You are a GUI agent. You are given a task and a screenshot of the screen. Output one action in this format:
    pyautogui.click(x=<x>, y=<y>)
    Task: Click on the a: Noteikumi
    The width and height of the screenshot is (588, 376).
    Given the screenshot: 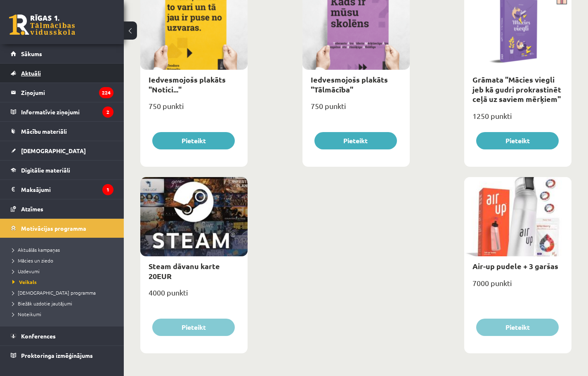 What is the action you would take?
    pyautogui.click(x=64, y=314)
    